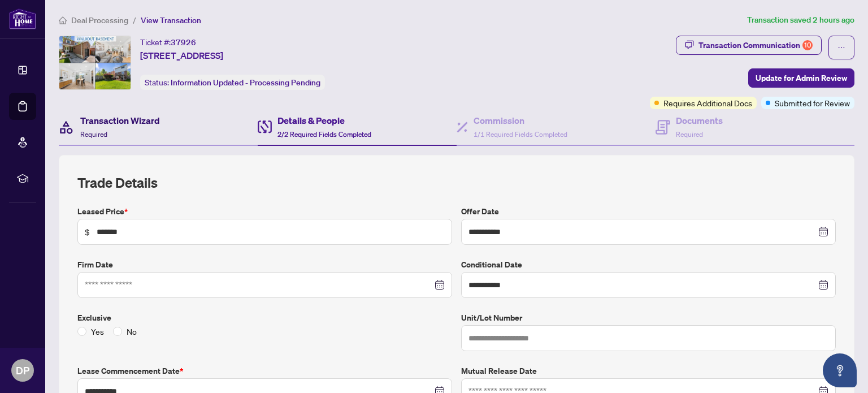 The height and width of the screenshot is (393, 868). I want to click on label: Lease Commencement Date, so click(265, 371).